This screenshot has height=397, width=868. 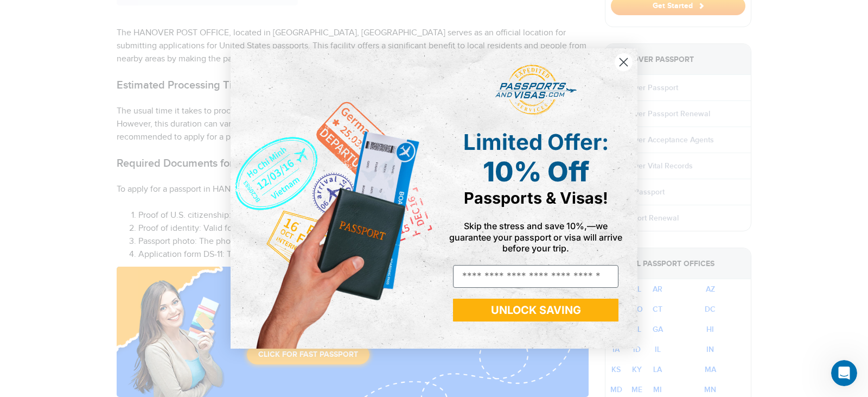 I want to click on span: Passports & Visas!, so click(x=536, y=197).